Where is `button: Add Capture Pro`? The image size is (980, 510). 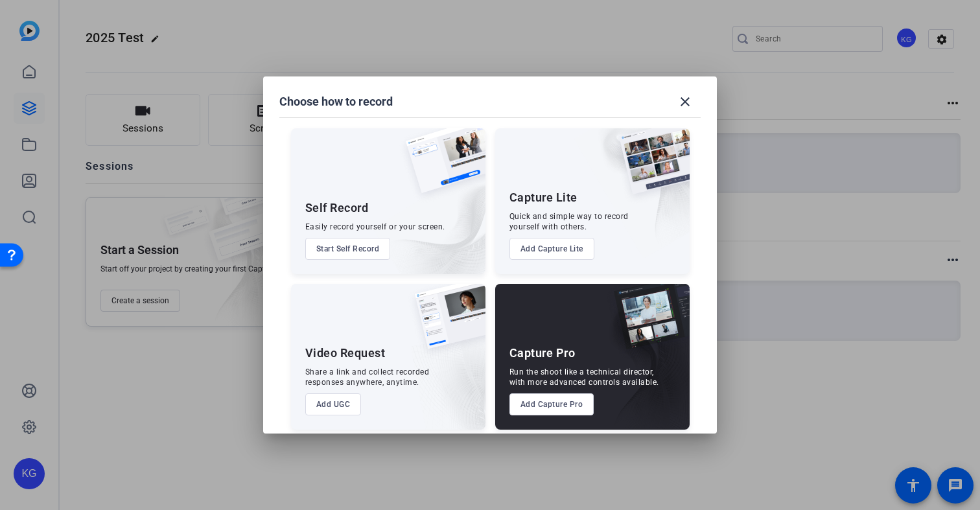
button: Add Capture Pro is located at coordinates (551, 404).